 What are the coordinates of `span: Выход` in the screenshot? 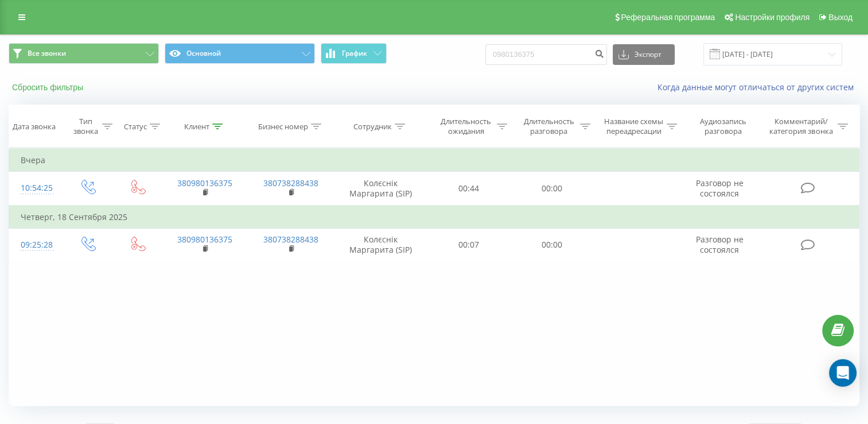 It's located at (841, 17).